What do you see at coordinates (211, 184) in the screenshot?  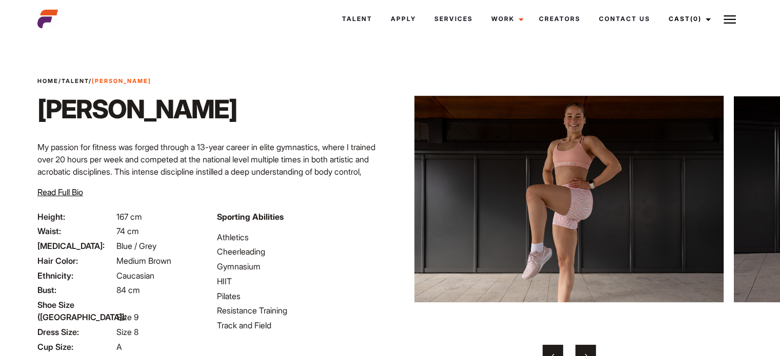 I see `p: My passion for fitness was forged through a 13-year career in elite gymnastics, where I trained o...` at bounding box center [211, 184].